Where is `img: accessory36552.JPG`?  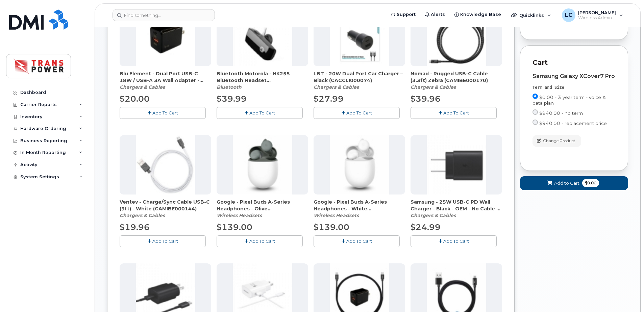 img: accessory36552.JPG is located at coordinates (165, 165).